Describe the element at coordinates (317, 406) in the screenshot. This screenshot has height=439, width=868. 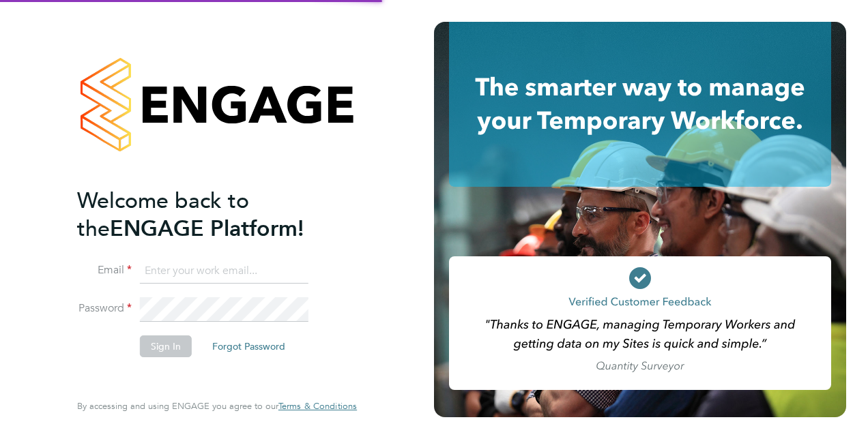
I see `span: Terms & Conditions` at that location.